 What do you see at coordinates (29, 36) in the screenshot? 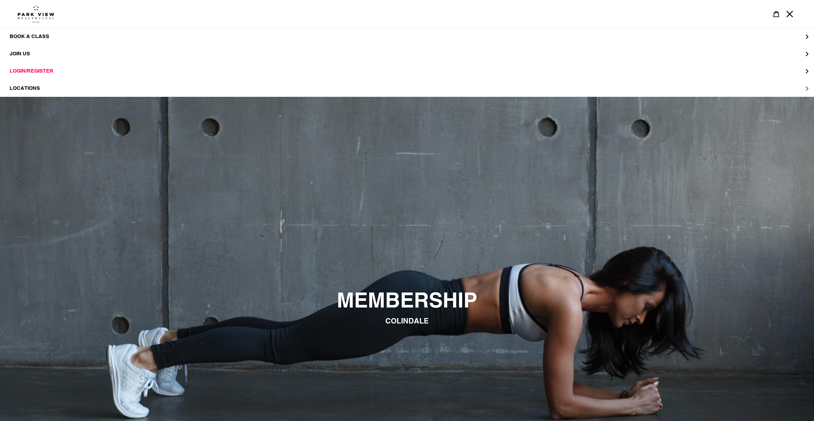
I see `span: BOOK A CLASS` at bounding box center [29, 36].